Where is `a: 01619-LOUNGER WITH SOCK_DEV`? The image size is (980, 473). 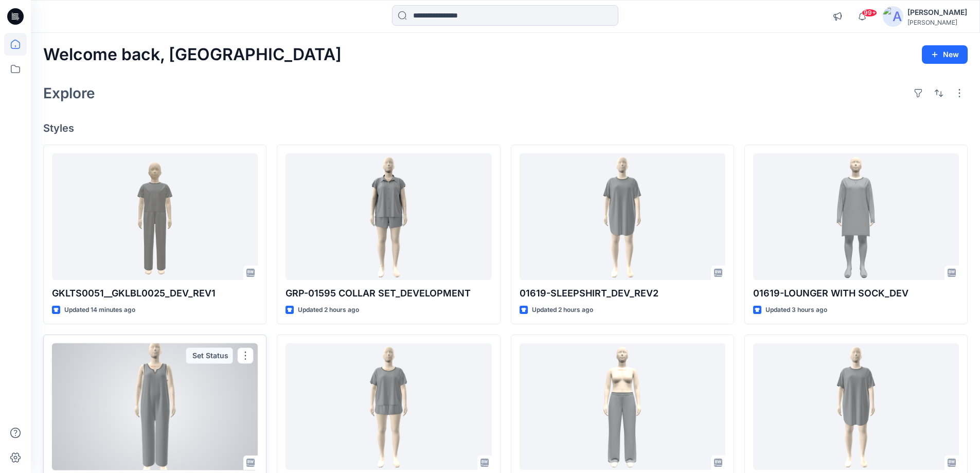 a: 01619-LOUNGER WITH SOCK_DEV is located at coordinates (856, 216).